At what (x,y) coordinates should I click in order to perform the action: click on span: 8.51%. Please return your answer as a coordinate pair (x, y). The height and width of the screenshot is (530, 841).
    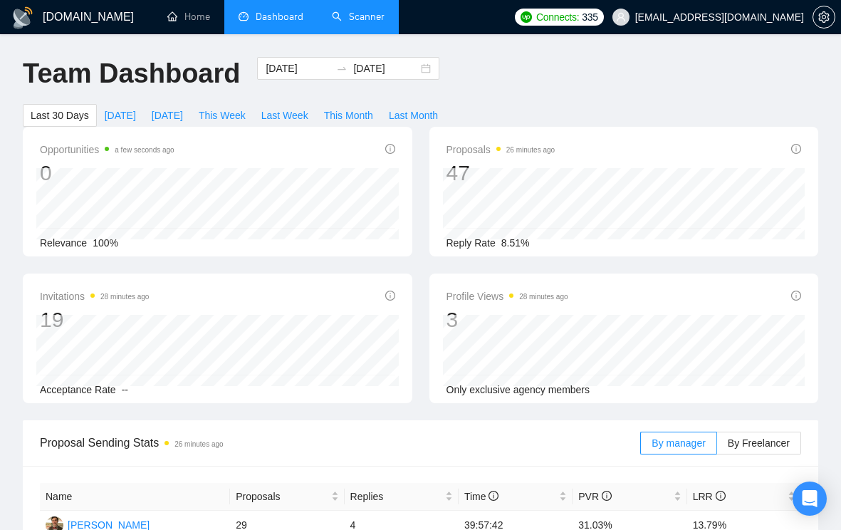
    Looking at the image, I should click on (516, 243).